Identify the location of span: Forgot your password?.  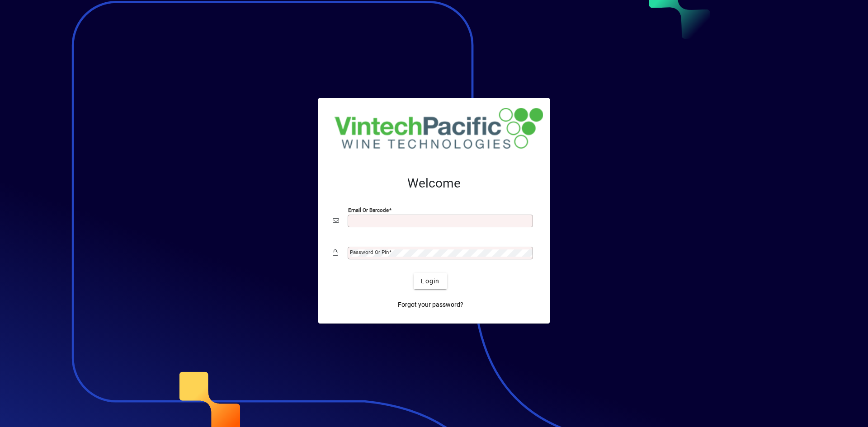
(431, 305).